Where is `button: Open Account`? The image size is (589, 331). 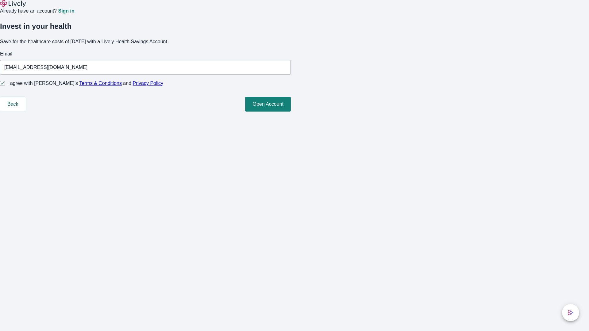 button: Open Account is located at coordinates (268, 104).